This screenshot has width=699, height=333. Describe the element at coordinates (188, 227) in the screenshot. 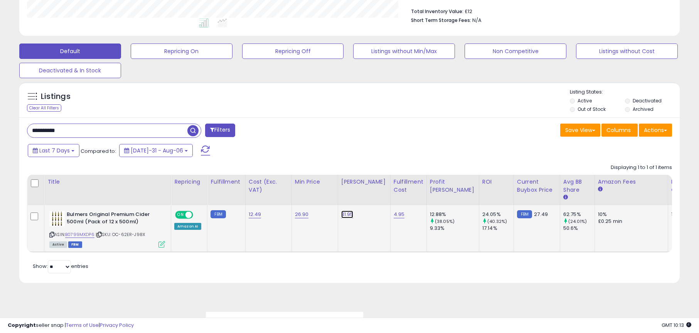

I see `div: Amazon AI` at that location.